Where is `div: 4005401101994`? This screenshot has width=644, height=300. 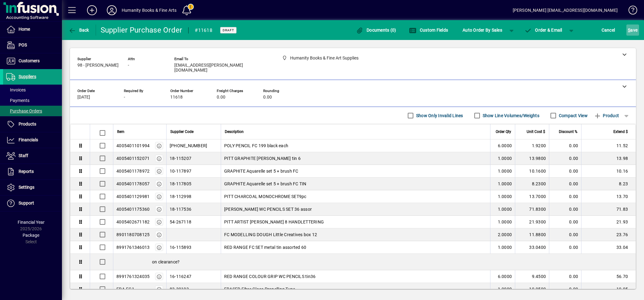 div: 4005401101994 is located at coordinates (133, 146).